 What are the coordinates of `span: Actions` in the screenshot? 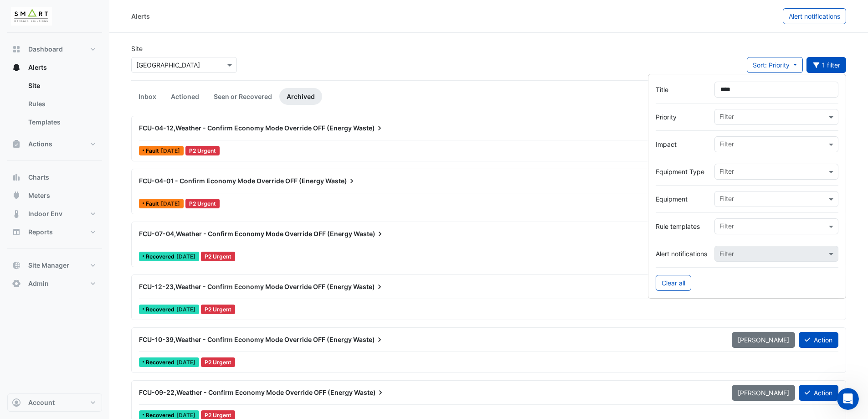 It's located at (40, 144).